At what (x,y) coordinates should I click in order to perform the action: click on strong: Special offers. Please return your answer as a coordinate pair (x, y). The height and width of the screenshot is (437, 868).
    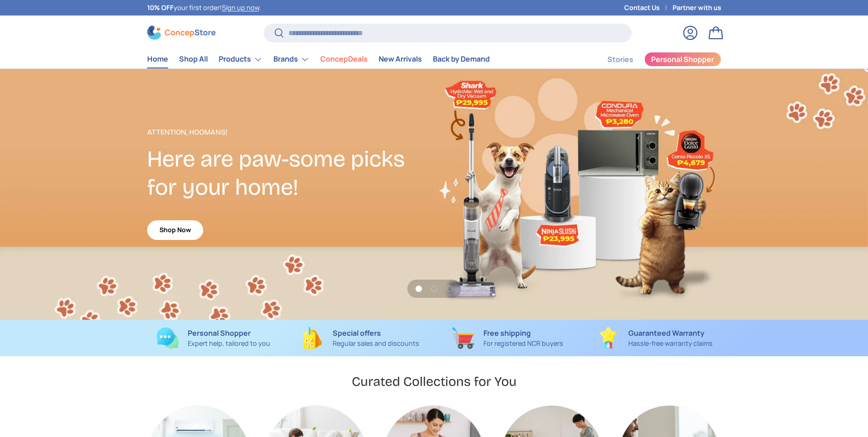
    Looking at the image, I should click on (356, 333).